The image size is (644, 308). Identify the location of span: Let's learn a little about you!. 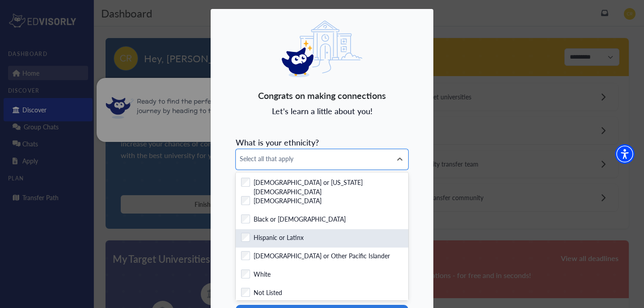
(322, 111).